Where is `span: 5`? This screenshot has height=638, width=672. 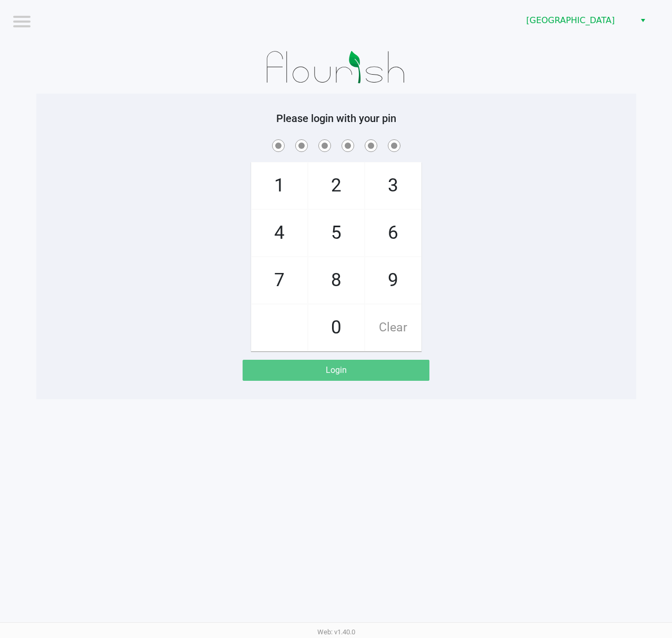 span: 5 is located at coordinates (336, 233).